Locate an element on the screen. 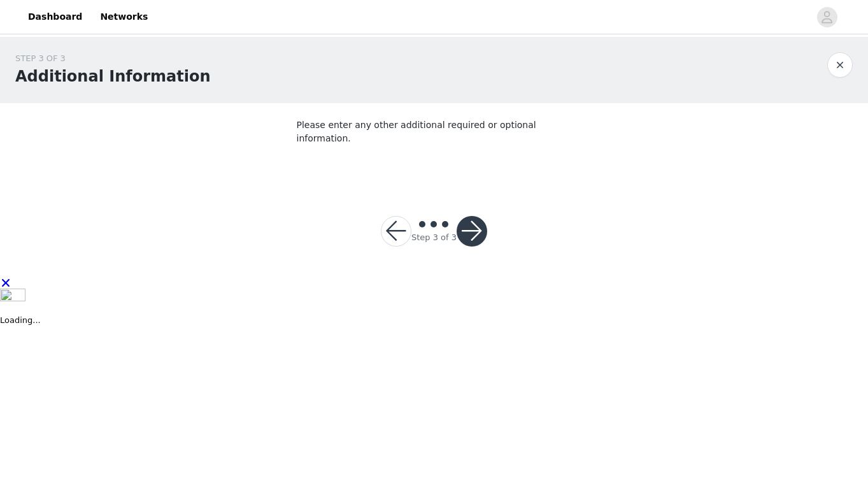  a: Dashboard is located at coordinates (55, 16).